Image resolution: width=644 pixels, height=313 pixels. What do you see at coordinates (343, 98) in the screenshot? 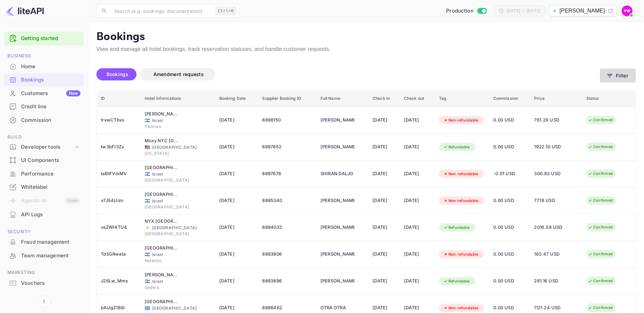
I see `th: Full Name` at bounding box center [343, 98].